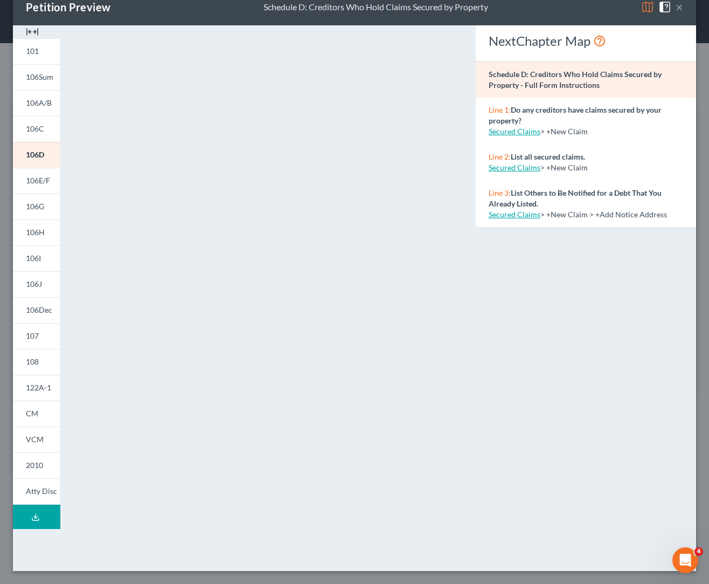 Image resolution: width=709 pixels, height=584 pixels. I want to click on span: 106C, so click(35, 128).